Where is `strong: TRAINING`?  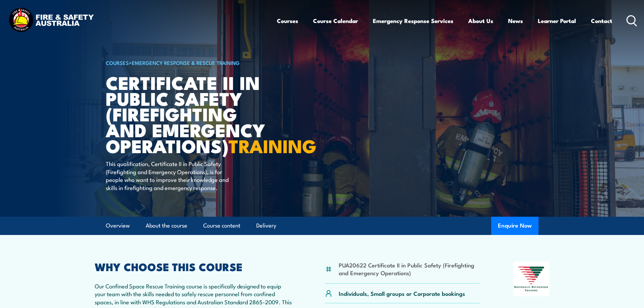
strong: TRAINING is located at coordinates (272, 145).